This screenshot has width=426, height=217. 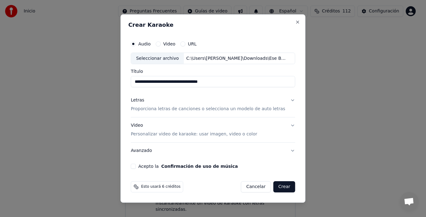 I want to click on button: Acepto la, so click(x=199, y=166).